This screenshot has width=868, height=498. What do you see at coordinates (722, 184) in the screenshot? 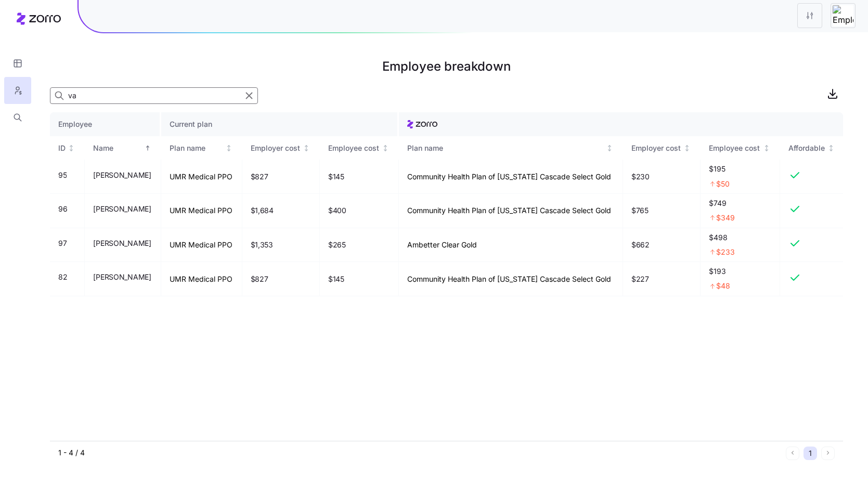
I see `span: $50` at bounding box center [722, 184].